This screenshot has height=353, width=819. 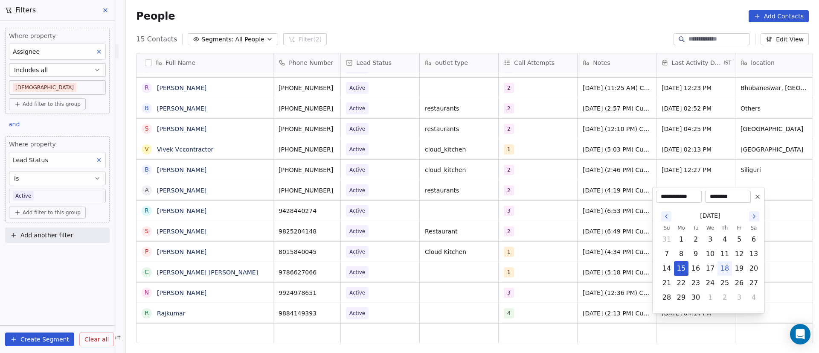 What do you see at coordinates (666, 268) in the screenshot?
I see `button: Sunday, September 14th, 2025` at bounding box center [666, 268].